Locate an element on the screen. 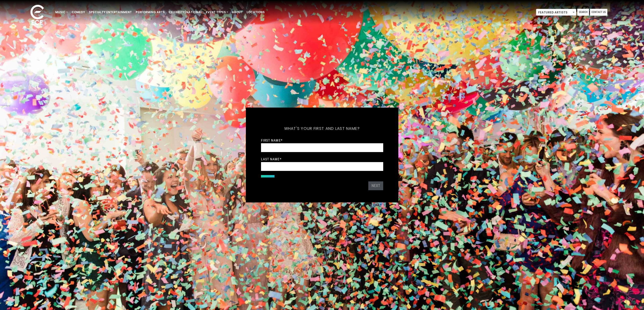 The width and height of the screenshot is (644, 310). a: Music is located at coordinates (61, 12).